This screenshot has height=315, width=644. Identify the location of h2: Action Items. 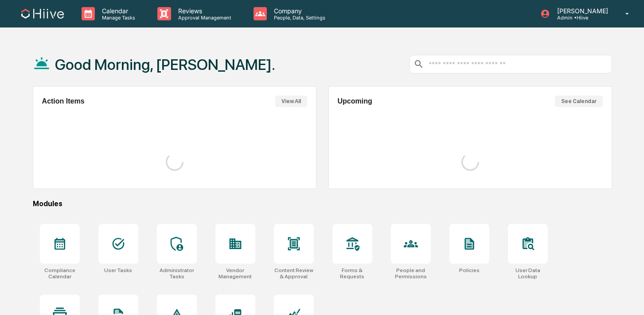
(64, 102).